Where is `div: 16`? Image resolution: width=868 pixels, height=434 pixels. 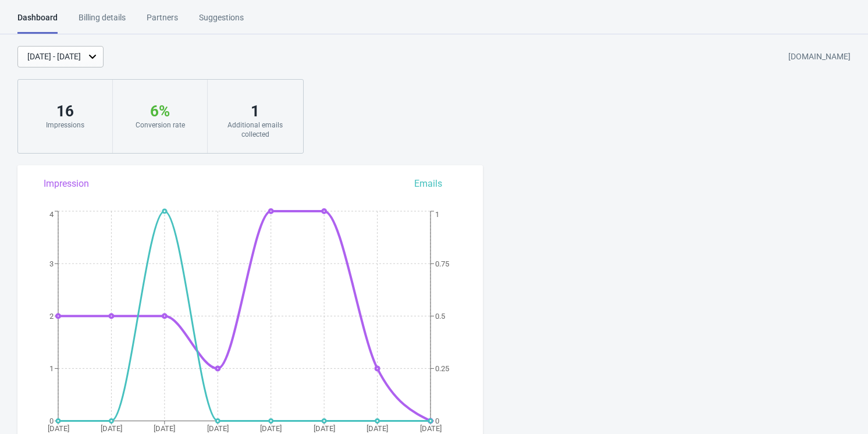
div: 16 is located at coordinates (65, 111).